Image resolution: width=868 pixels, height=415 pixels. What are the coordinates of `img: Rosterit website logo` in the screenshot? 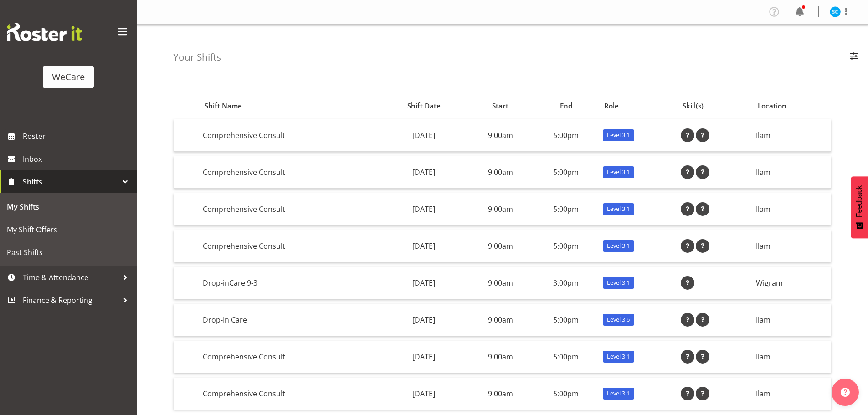 It's located at (44, 32).